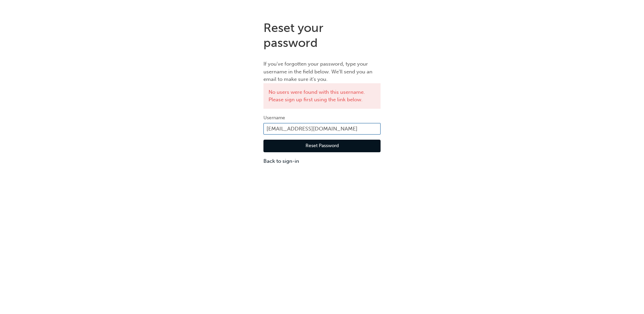 The width and height of the screenshot is (644, 314). Describe the element at coordinates (322, 146) in the screenshot. I see `button: Reset Password` at that location.